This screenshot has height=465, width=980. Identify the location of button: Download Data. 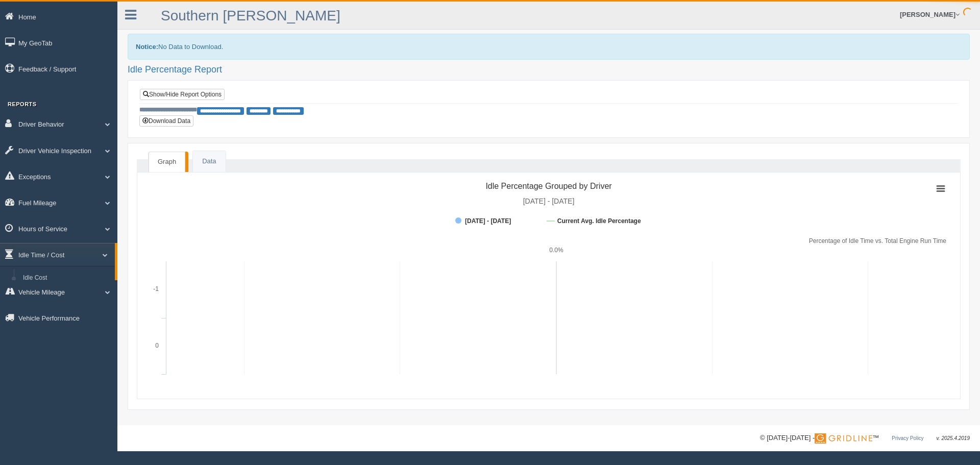
(167, 121).